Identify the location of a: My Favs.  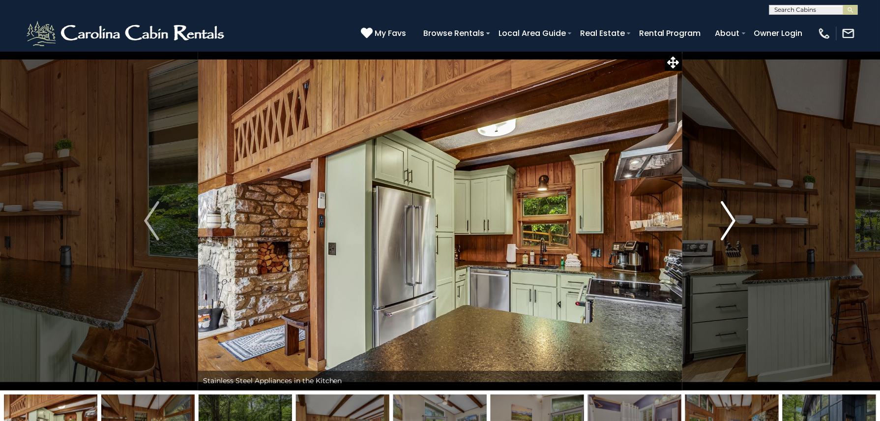
(384, 33).